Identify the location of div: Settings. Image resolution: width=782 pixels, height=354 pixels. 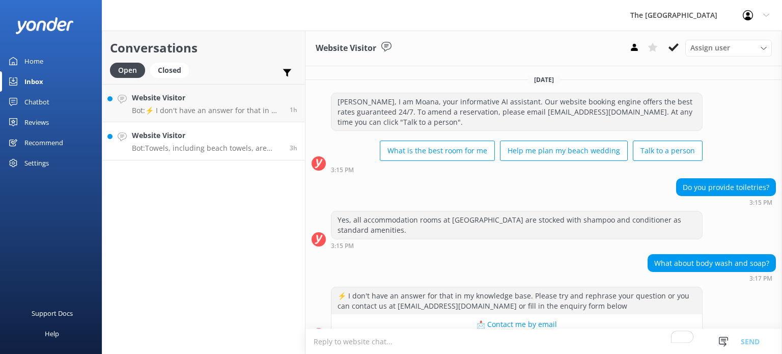
(37, 163).